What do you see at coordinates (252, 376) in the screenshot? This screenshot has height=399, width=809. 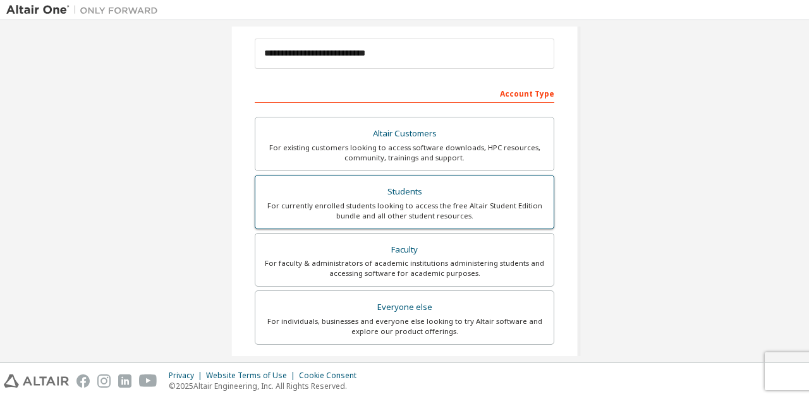 I see `div: Website Terms of Use` at bounding box center [252, 376].